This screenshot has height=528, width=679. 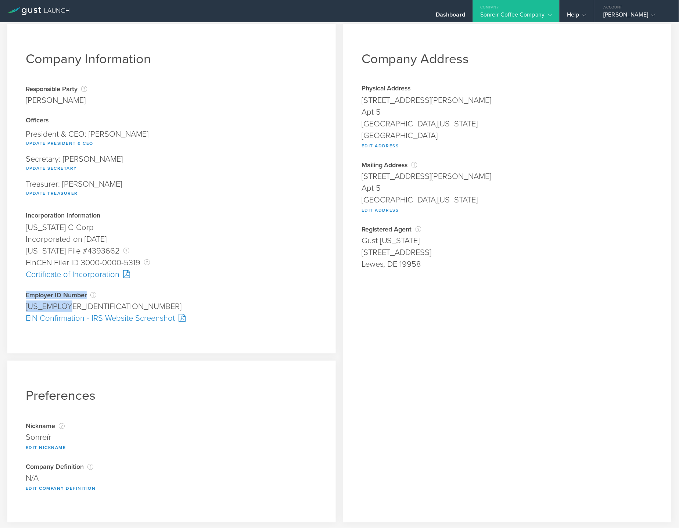 I want to click on div: N/A, so click(x=171, y=478).